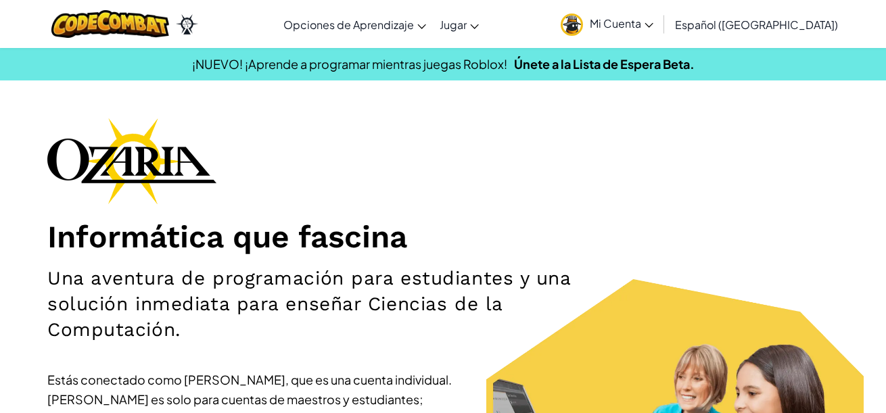  What do you see at coordinates (110, 24) in the screenshot?
I see `img: CodeCombat logo` at bounding box center [110, 24].